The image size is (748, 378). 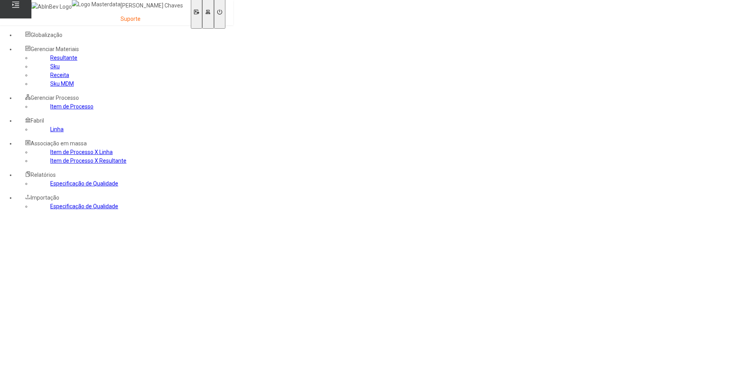 I want to click on span: Gerenciar Processo, so click(x=55, y=98).